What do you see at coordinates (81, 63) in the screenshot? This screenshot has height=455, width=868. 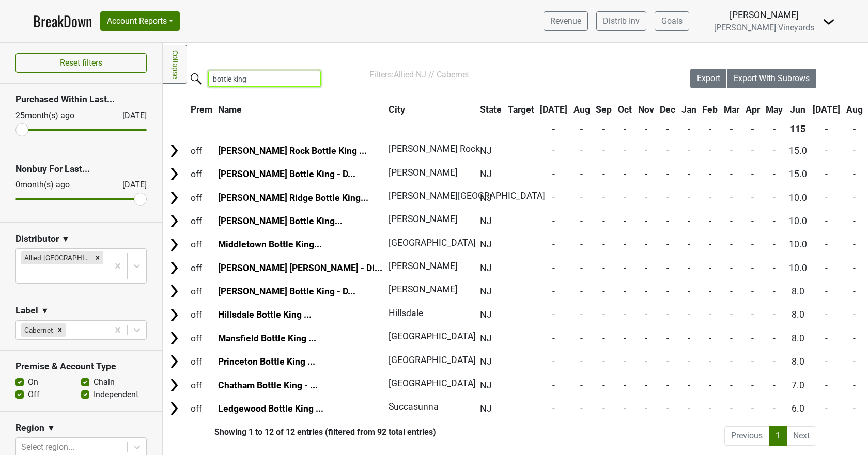 I see `button: Reset filters` at bounding box center [81, 63].